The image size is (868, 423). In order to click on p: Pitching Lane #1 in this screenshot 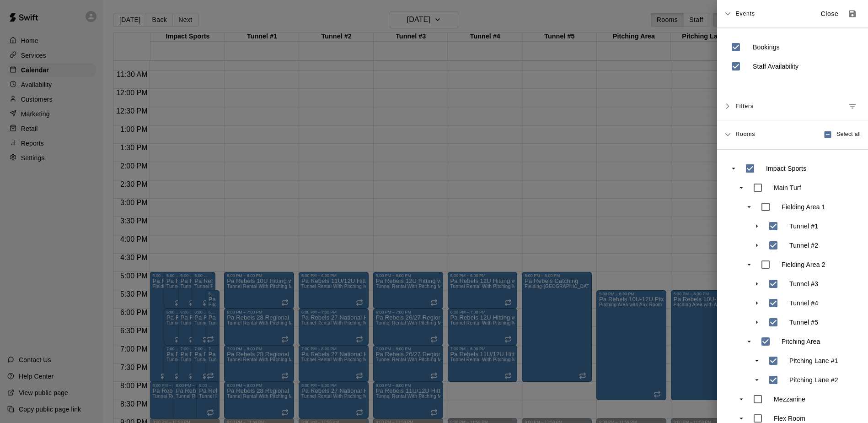, I will do `click(813, 360)`.